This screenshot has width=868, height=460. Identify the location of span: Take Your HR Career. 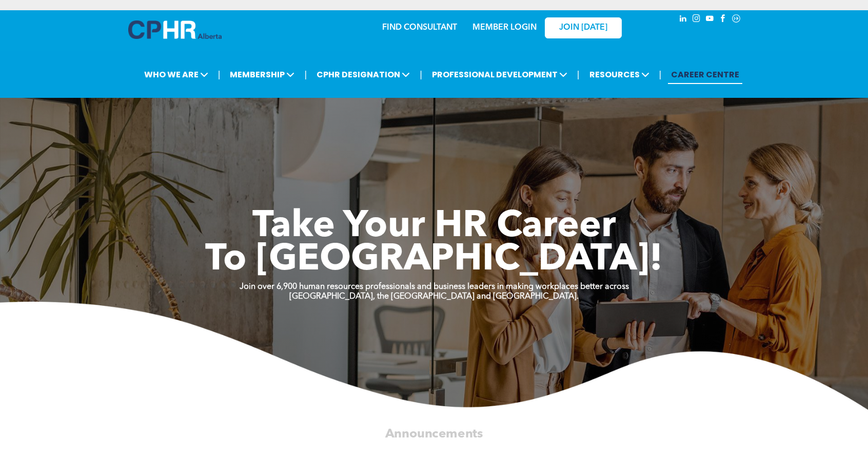
(434, 227).